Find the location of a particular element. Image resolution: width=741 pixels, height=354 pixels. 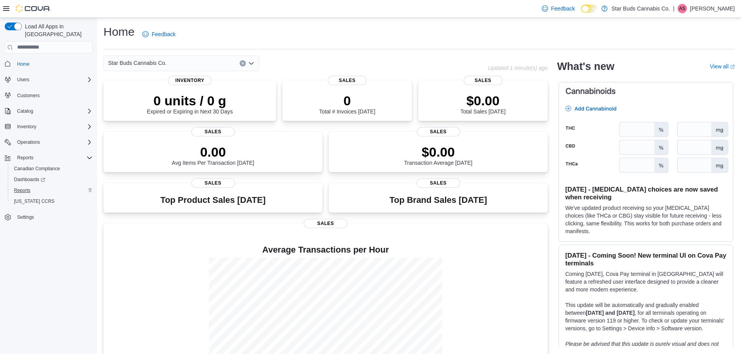

a: Customers is located at coordinates (28, 96).